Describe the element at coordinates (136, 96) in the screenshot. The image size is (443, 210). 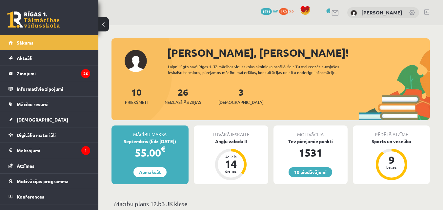
I see `a: 10Priekšmeti` at that location.